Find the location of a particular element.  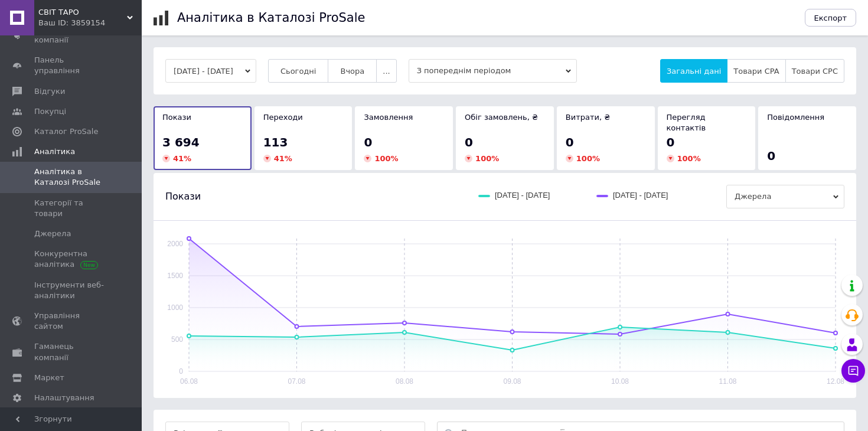

span: Повідомлення is located at coordinates (795, 117).